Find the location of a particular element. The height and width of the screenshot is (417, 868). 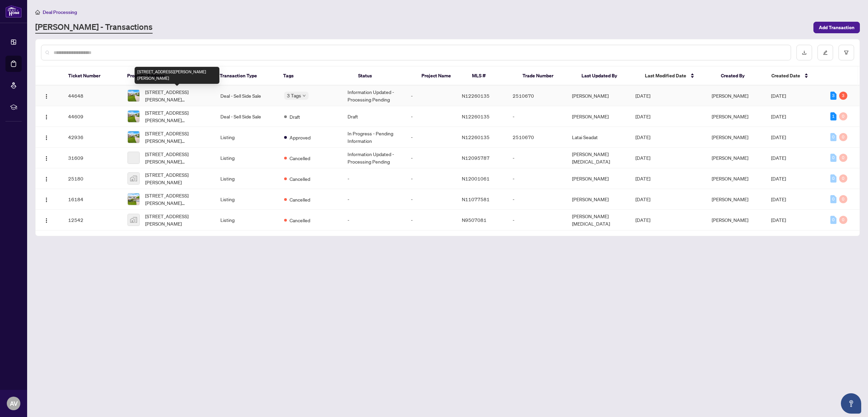

th: Project Name is located at coordinates (441, 76).